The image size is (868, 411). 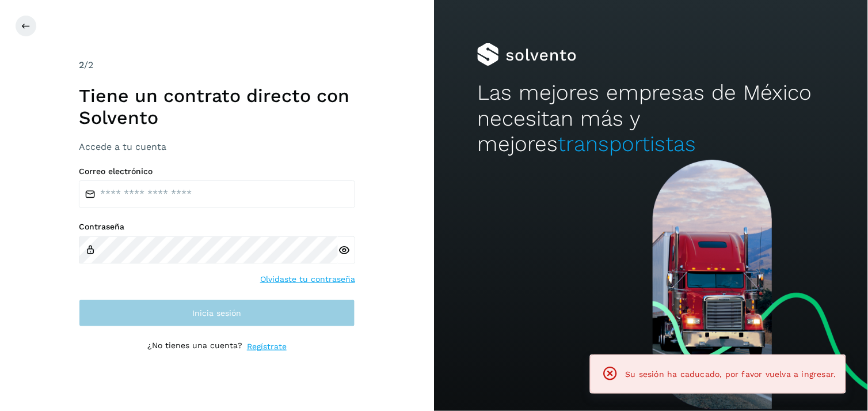 What do you see at coordinates (731, 374) in the screenshot?
I see `span: Su sesión ha caducado, por favor vuelva a ingresar.` at bounding box center [731, 374].